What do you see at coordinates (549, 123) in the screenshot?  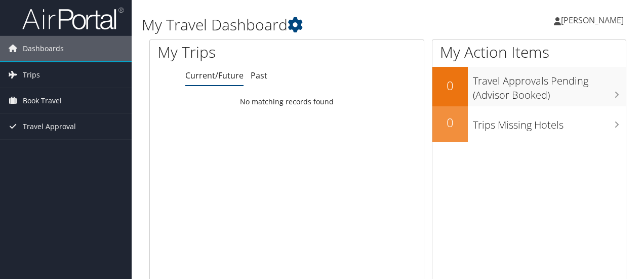 I see `h3: Trips Missing Hotels` at bounding box center [549, 123].